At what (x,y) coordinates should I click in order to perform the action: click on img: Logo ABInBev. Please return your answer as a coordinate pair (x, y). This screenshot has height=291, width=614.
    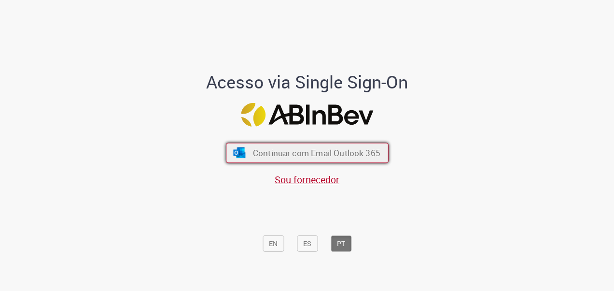
    Looking at the image, I should click on (307, 114).